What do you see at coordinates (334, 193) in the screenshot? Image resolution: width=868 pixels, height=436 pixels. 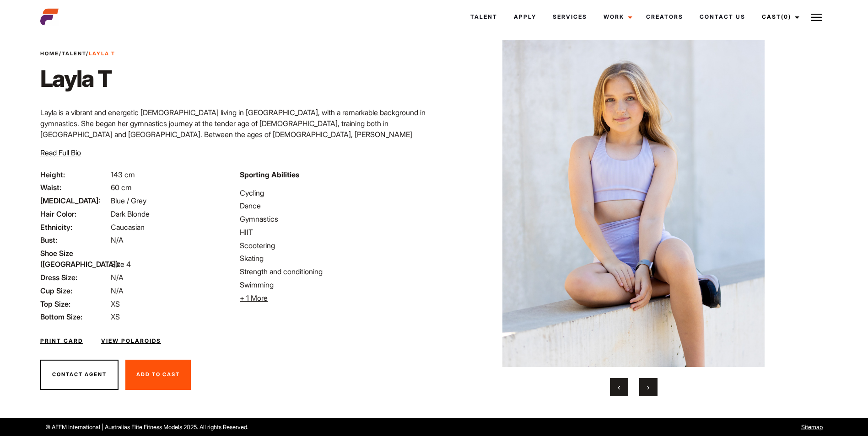 I see `li: Cycling` at bounding box center [334, 193].